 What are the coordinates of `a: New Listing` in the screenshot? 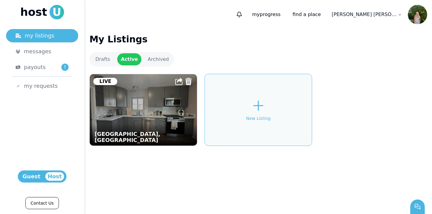 It's located at (258, 110).